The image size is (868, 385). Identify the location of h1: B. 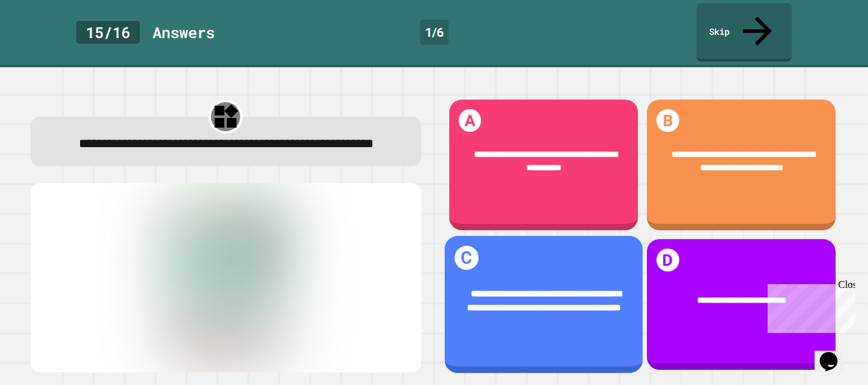
(668, 121).